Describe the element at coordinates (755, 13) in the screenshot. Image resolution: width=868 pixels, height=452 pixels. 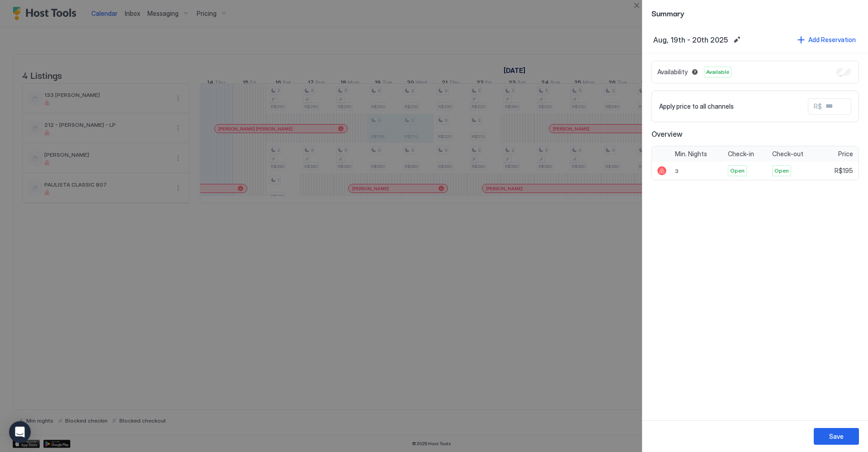
I see `span: Summary` at that location.